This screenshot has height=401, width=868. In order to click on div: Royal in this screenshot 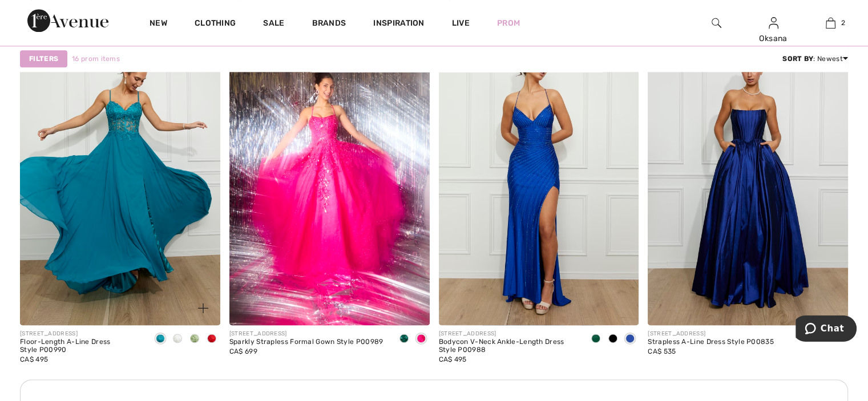, I will do `click(630, 339)`.